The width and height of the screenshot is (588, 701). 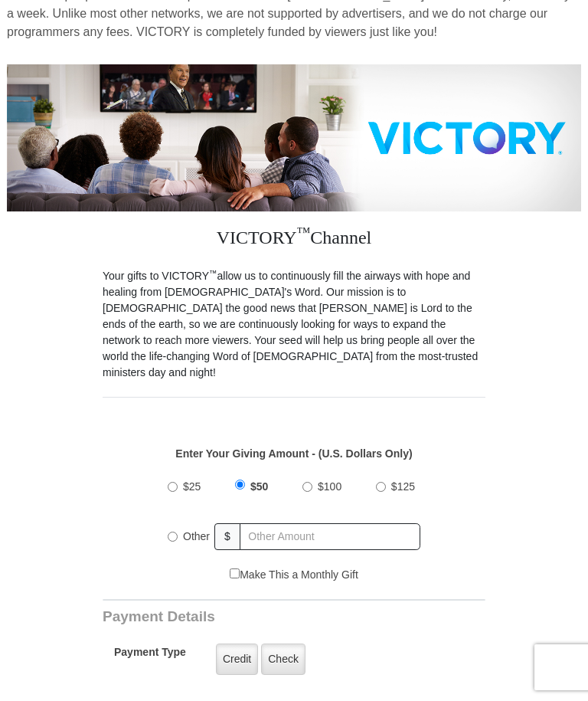 I want to click on h3: VICTORY Channel, so click(x=294, y=240).